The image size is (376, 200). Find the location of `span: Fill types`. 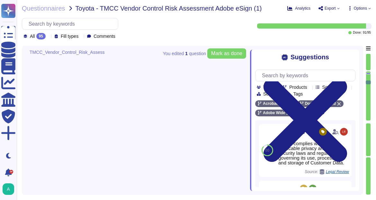

span: Fill types is located at coordinates (69, 36).